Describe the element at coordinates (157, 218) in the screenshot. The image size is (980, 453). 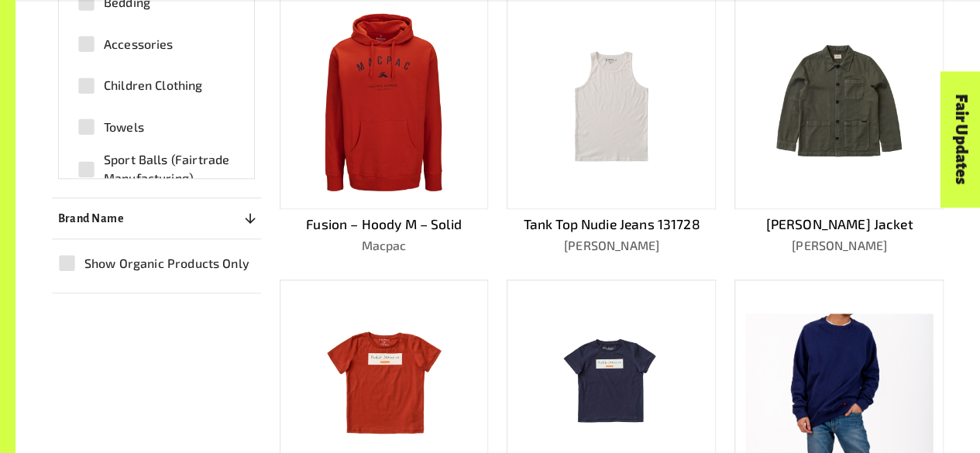
I see `button: Brand Name` at that location.